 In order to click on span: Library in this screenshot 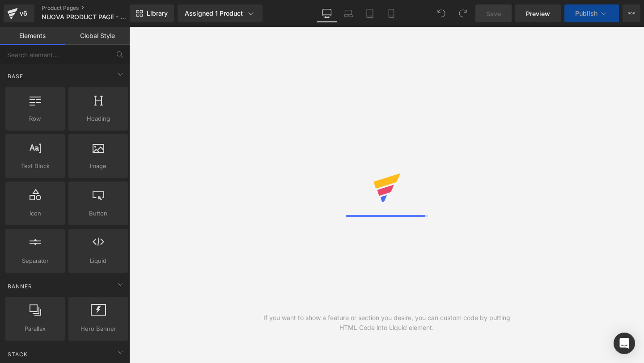, I will do `click(157, 14)`.